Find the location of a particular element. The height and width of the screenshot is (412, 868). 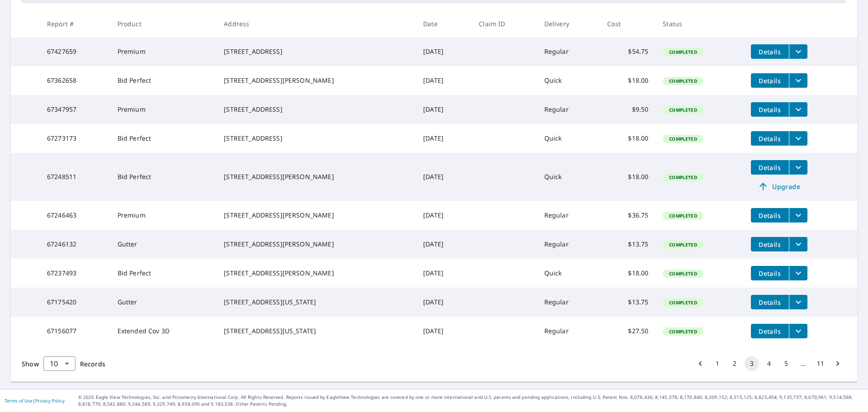

td: $54.75 is located at coordinates (628, 51).